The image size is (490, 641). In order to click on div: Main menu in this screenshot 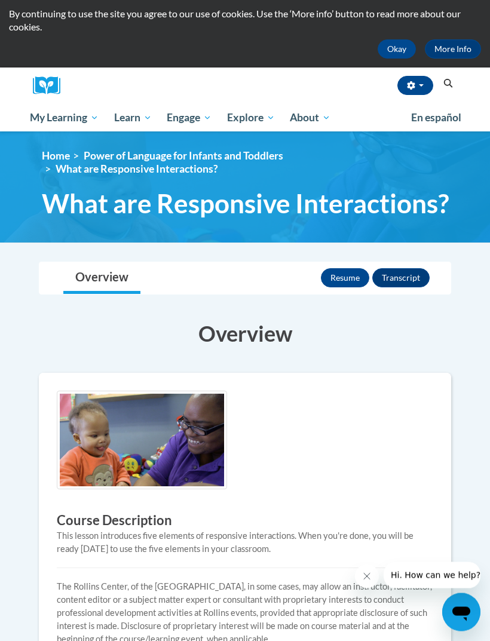, I will do `click(245, 118)`.